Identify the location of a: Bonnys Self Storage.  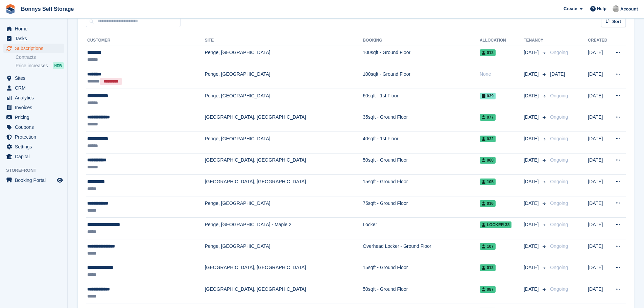
(47, 9).